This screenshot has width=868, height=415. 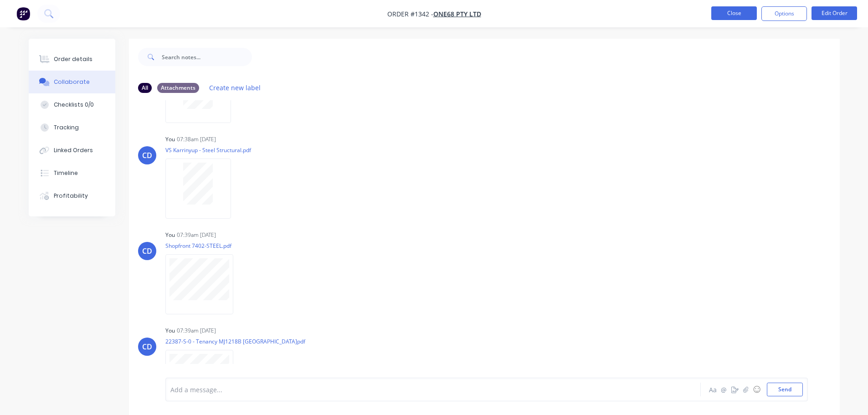 What do you see at coordinates (24, 14) in the screenshot?
I see `img: Factory` at bounding box center [24, 14].